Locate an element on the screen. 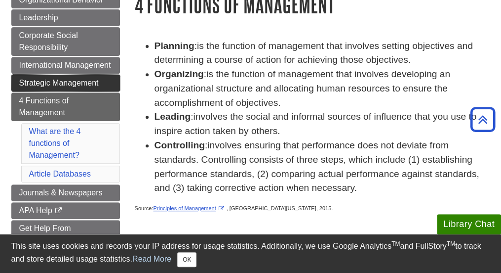 Image resolution: width=501 pixels, height=273 pixels. div: This site uses cookies and records your IP address for usage statistics. Additionally, we use Goo... is located at coordinates (251, 253).